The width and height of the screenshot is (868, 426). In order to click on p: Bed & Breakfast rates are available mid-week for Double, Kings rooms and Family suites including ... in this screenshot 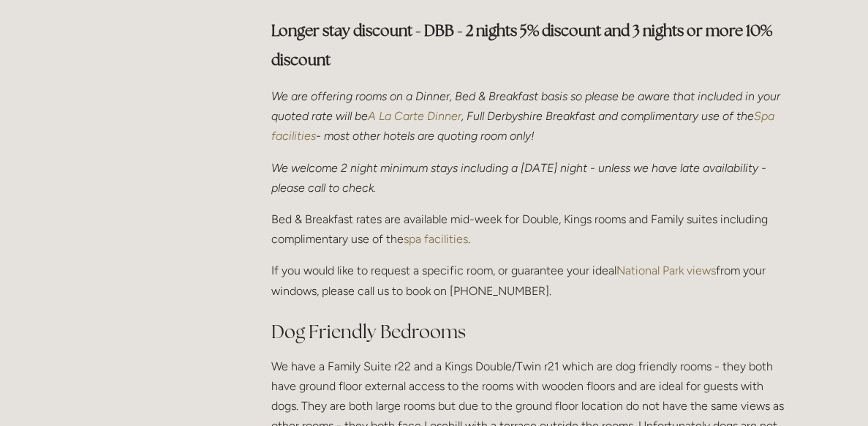, I will do `click(527, 229)`.